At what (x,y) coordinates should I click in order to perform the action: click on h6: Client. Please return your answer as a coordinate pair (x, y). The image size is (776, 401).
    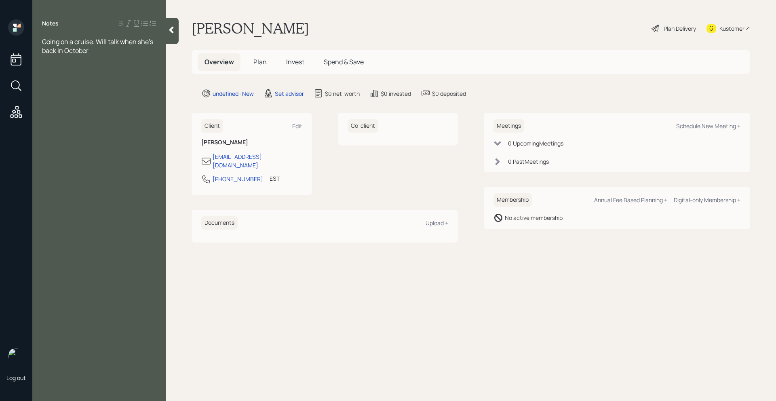
    Looking at the image, I should click on (212, 126).